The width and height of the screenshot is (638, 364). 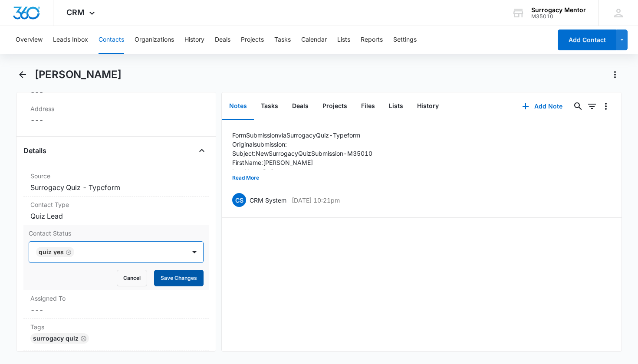 I want to click on button: Read More, so click(x=246, y=178).